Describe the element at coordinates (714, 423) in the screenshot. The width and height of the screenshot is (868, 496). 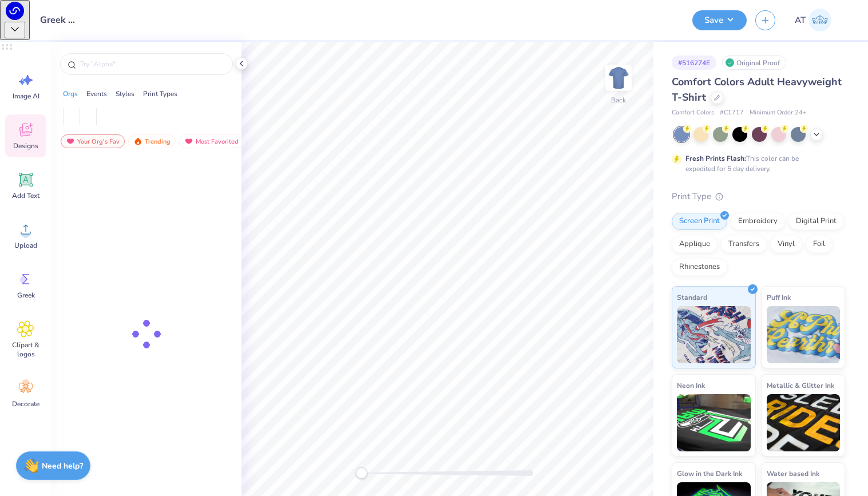
I see `img: Neon Ink` at that location.